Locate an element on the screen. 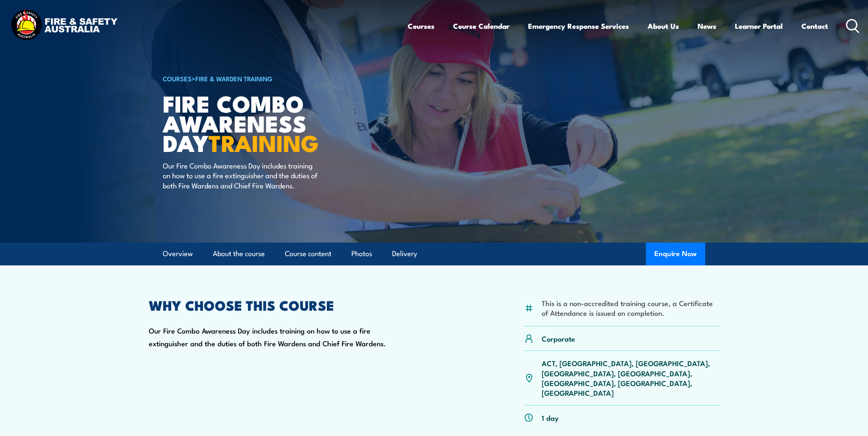  a: Overview is located at coordinates (178, 254).